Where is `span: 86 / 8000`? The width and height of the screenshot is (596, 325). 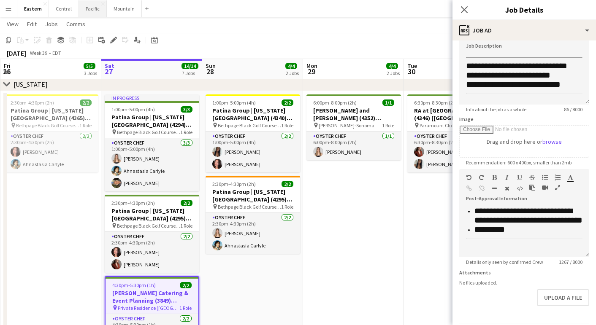 span: 86 / 8000 is located at coordinates (573, 109).